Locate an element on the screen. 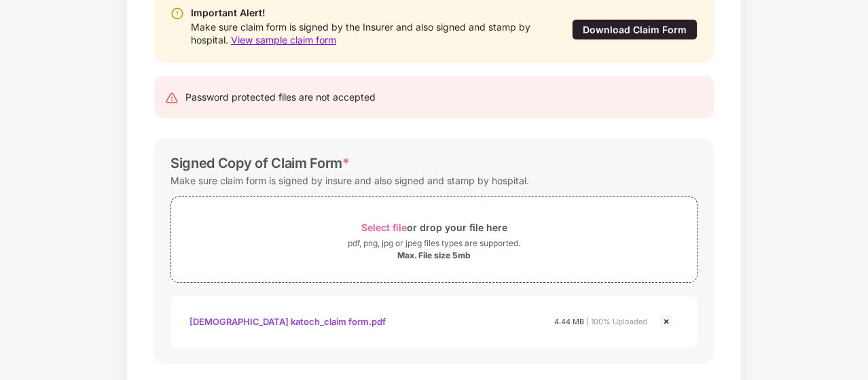 This screenshot has width=868, height=380. div: Password protected files are not accepted is located at coordinates (281, 97).